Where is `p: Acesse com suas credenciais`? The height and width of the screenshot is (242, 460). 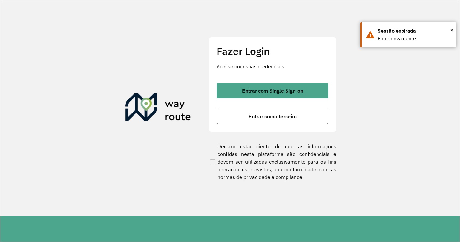
p: Acesse com suas credenciais is located at coordinates (273, 66).